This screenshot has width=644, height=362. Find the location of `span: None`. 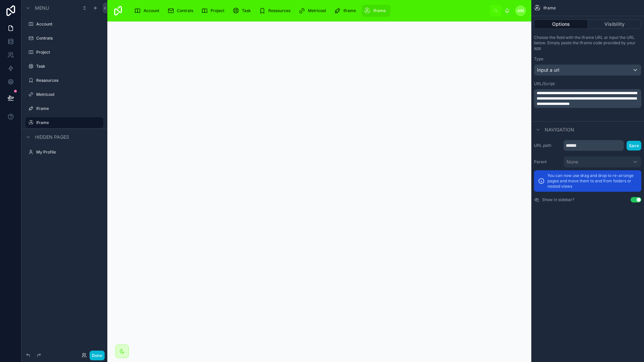

span: None is located at coordinates (572, 162).